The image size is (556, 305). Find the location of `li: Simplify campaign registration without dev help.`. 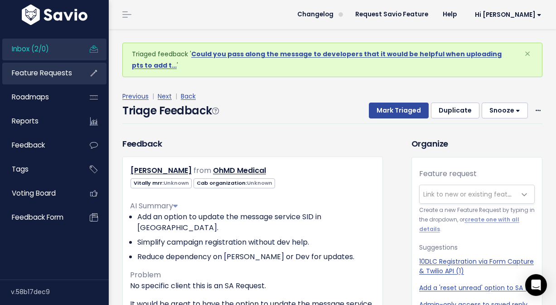

li: Simplify campaign registration without dev help. is located at coordinates (256, 242).